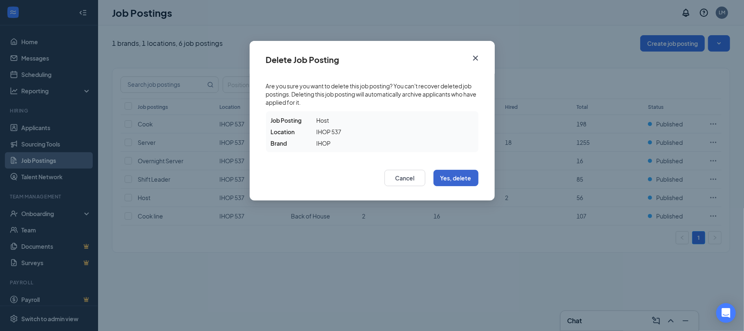 Image resolution: width=744 pixels, height=331 pixels. I want to click on div: Open Intercom Messenger, so click(726, 313).